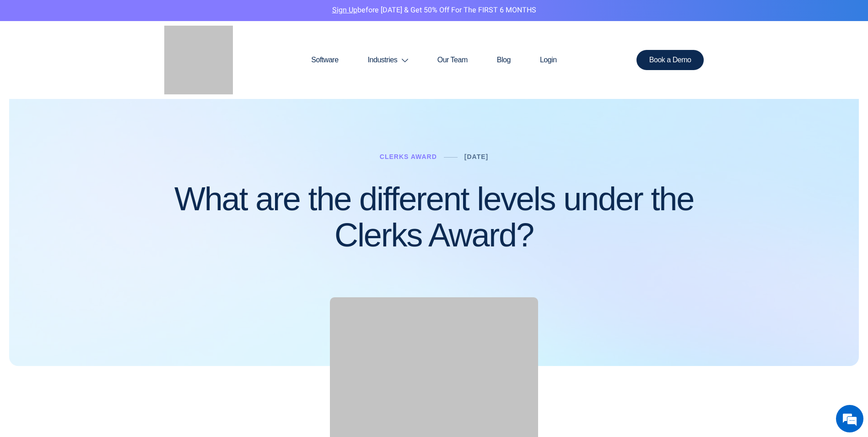 The width and height of the screenshot is (868, 437). Describe the element at coordinates (345, 10) in the screenshot. I see `a: Sign Up` at that location.